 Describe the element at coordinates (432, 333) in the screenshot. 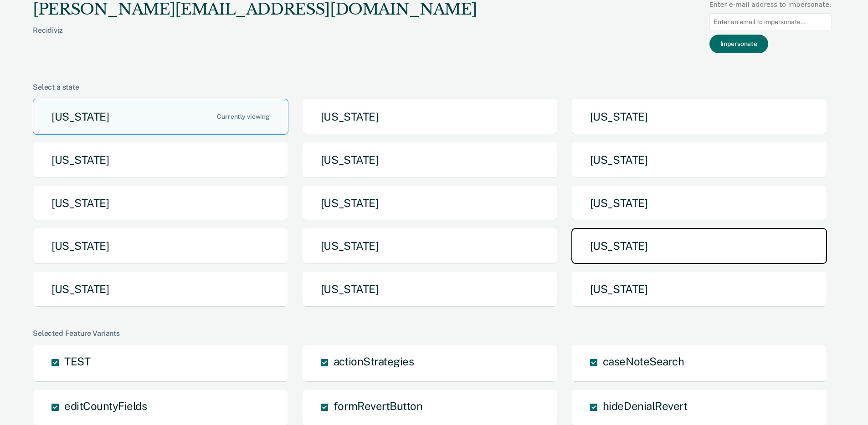

I see `div: Selected Feature Variants` at that location.